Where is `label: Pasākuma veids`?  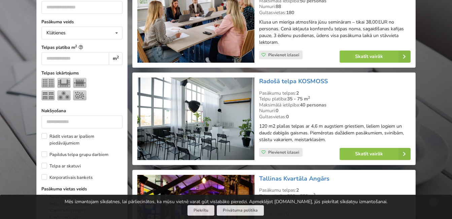 label: Pasākuma veids is located at coordinates (82, 22).